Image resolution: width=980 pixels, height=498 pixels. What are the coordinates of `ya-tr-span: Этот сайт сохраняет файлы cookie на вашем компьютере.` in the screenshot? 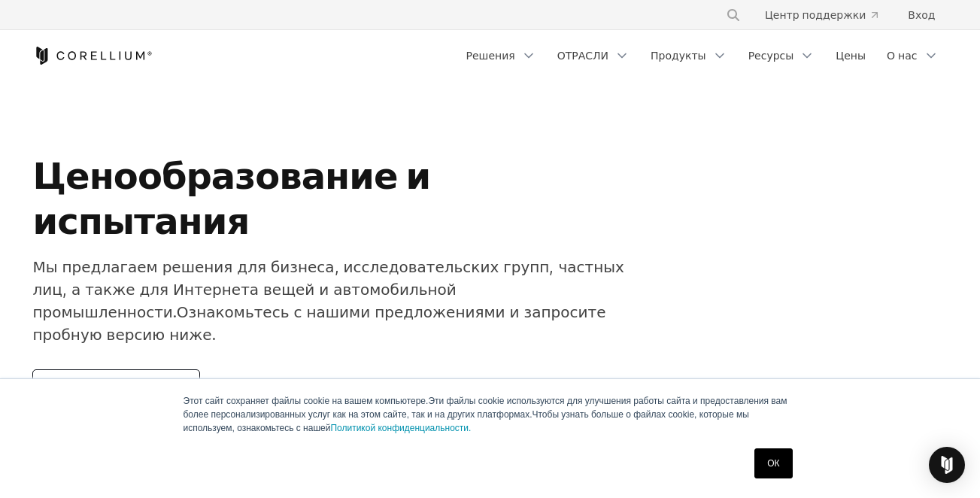 It's located at (306, 401).